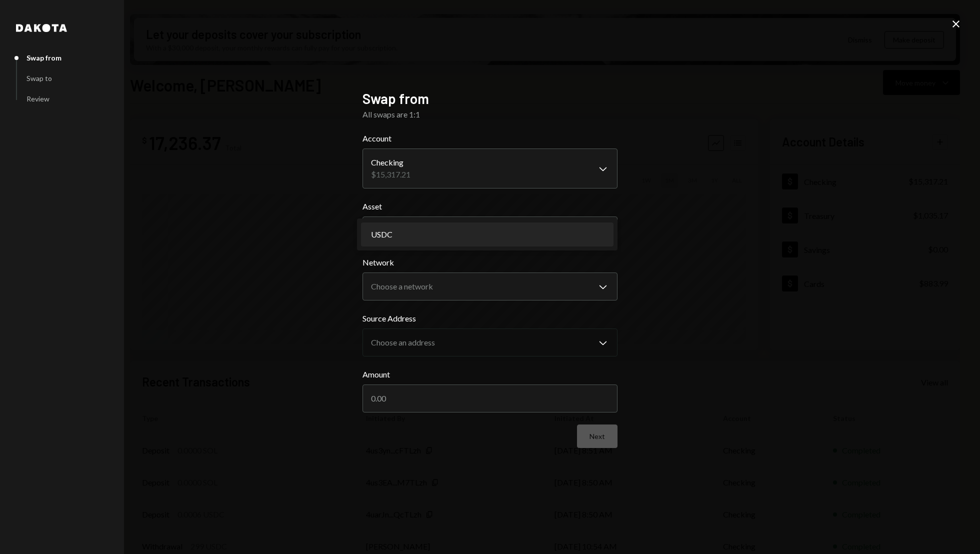 The width and height of the screenshot is (980, 554). Describe the element at coordinates (490, 231) in the screenshot. I see `button: Asset` at that location.